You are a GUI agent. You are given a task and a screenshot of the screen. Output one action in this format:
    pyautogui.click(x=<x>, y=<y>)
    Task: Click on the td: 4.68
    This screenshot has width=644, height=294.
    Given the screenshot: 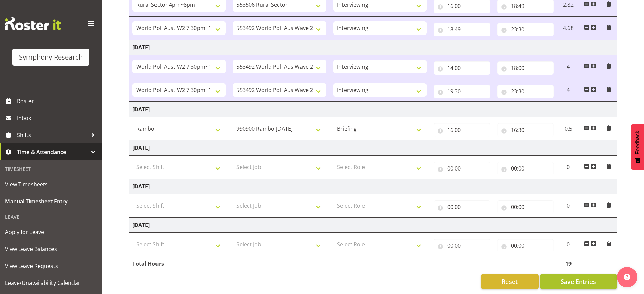 What is the action you would take?
    pyautogui.click(x=569, y=28)
    